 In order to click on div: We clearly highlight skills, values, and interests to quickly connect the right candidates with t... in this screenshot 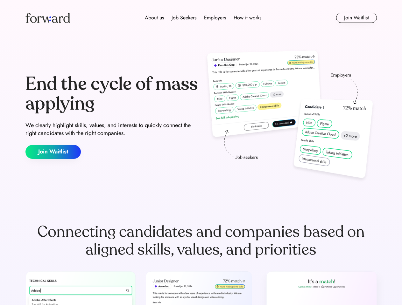, I will do `click(112, 130)`.